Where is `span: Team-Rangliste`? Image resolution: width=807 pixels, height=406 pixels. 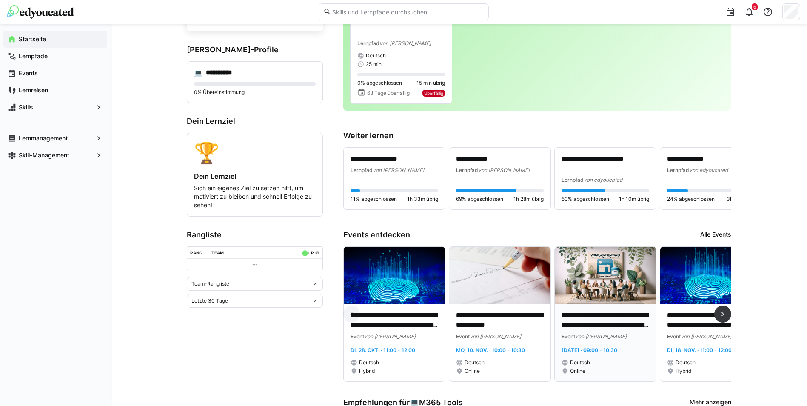
span: Team-Rangliste is located at coordinates (210, 284).